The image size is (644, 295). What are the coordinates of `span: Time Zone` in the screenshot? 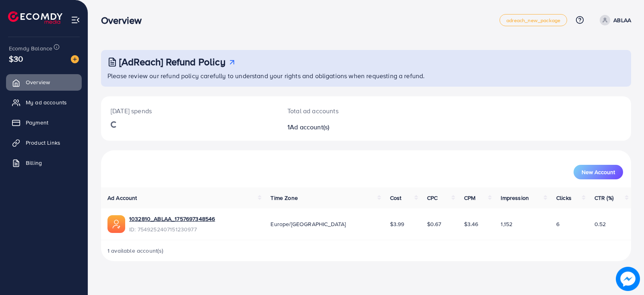 It's located at (283, 198).